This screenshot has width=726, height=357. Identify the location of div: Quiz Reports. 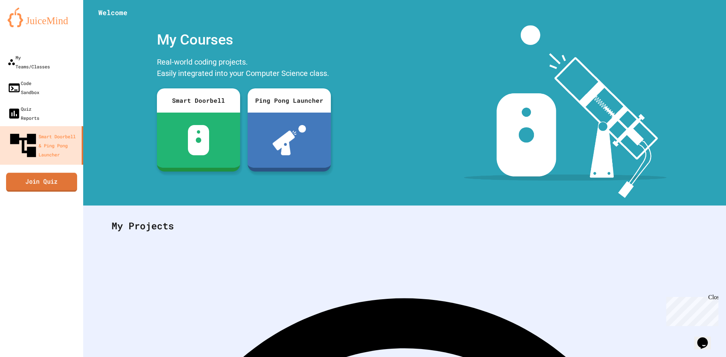
(23, 113).